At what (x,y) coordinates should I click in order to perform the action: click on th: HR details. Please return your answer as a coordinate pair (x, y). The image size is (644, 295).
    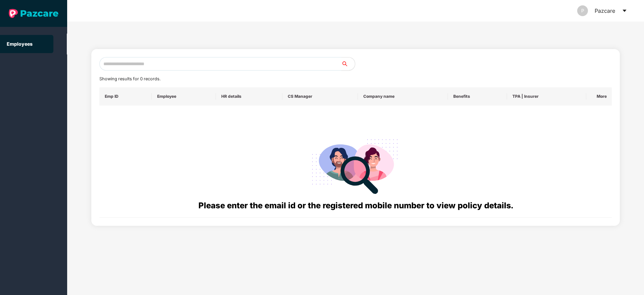
    Looking at the image, I should click on (249, 97).